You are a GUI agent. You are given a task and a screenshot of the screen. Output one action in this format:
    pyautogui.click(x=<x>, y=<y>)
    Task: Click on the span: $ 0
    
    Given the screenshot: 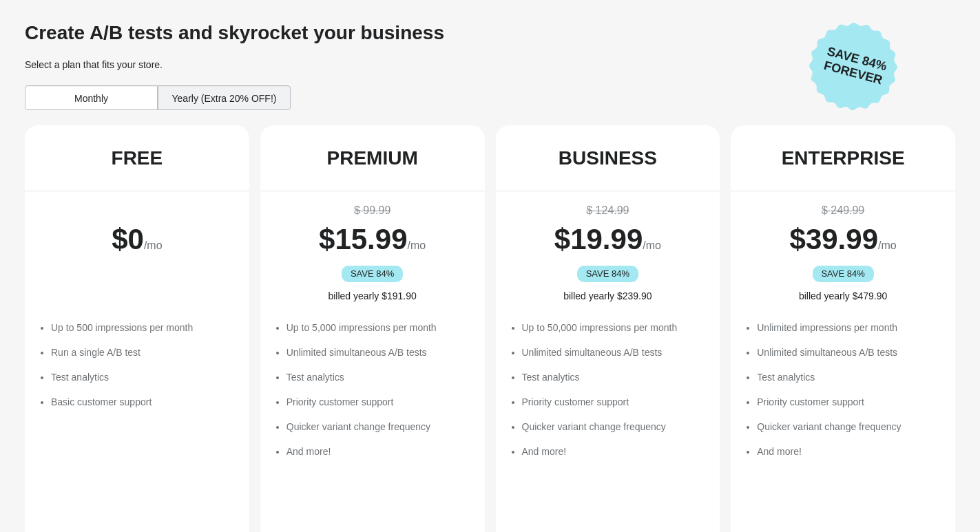 What is the action you would take?
    pyautogui.click(x=127, y=239)
    